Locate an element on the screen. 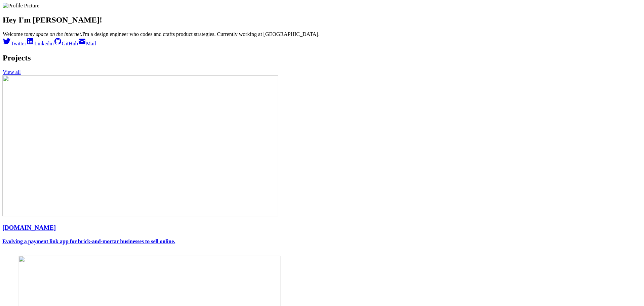 Image resolution: width=644 pixels, height=306 pixels. a: Linkedin is located at coordinates (40, 43).